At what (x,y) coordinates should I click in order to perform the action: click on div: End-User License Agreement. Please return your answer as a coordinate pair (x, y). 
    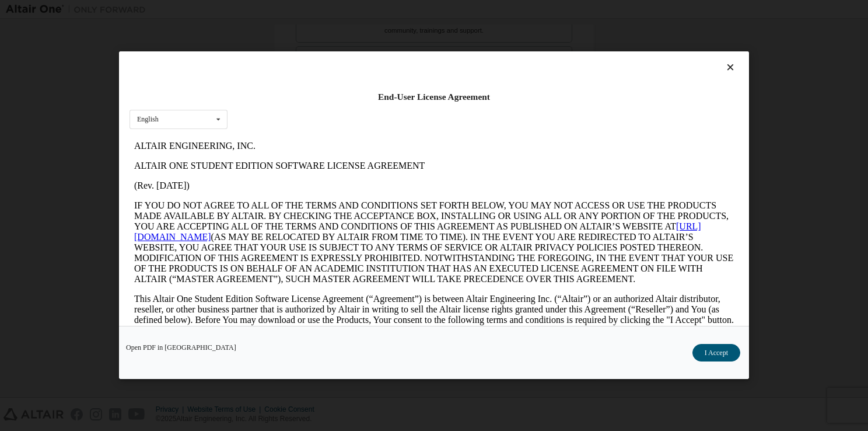
    Looking at the image, I should click on (434, 97).